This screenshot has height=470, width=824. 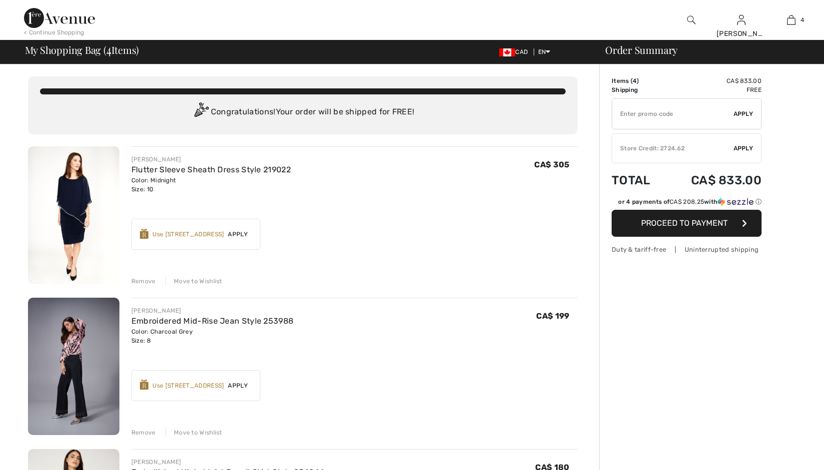 I want to click on img: Sezzle, so click(x=735, y=202).